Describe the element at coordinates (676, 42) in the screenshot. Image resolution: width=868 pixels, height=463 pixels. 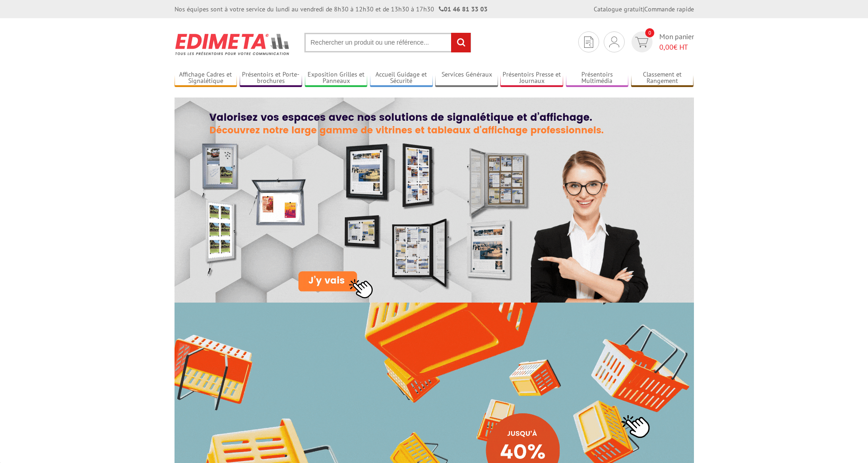
I see `span: Mon panier` at that location.